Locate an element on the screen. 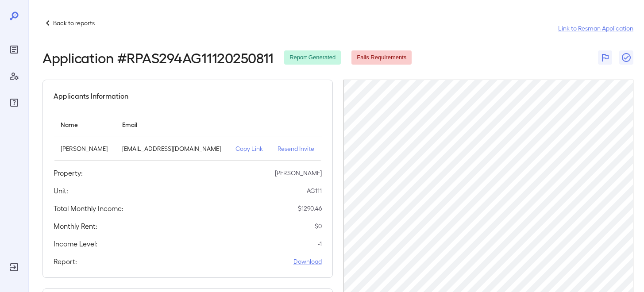 This screenshot has width=644, height=292. h5: Report: is located at coordinates (65, 261).